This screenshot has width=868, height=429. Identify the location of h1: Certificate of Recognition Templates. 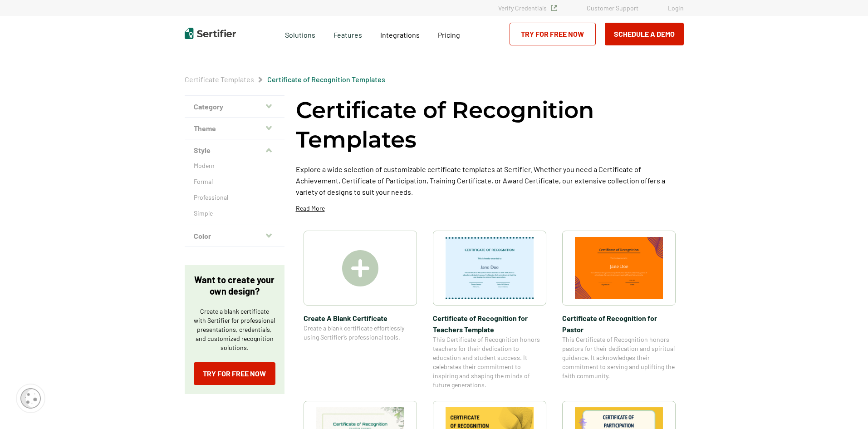
(489, 125).